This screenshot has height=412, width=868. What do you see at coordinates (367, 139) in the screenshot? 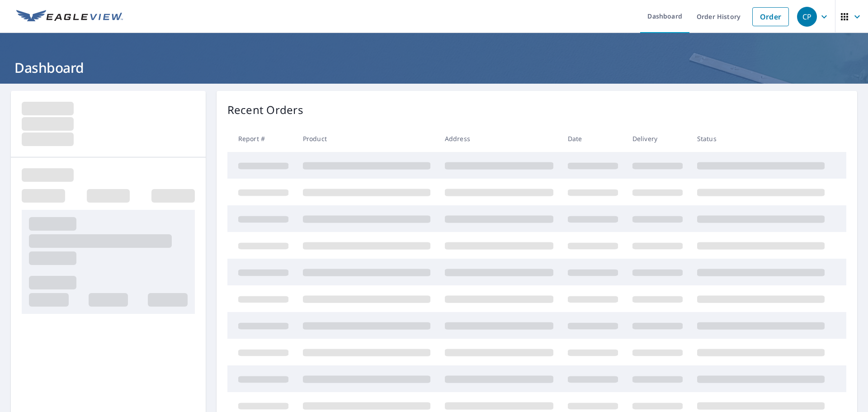
I see `th: Product` at bounding box center [367, 139].